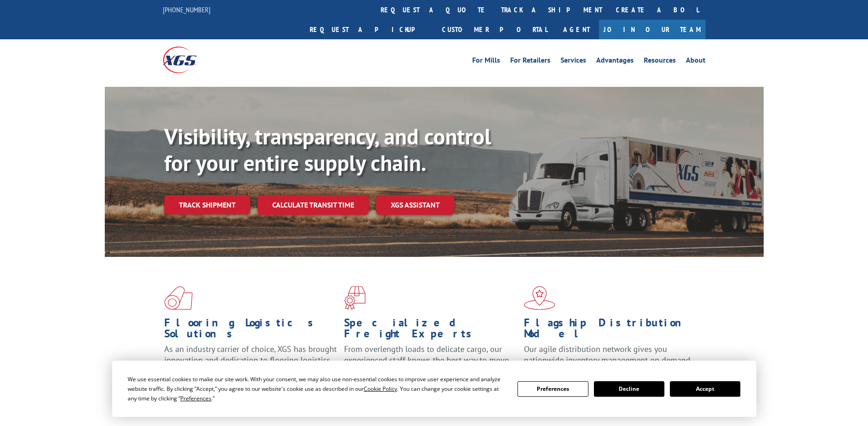 The height and width of the screenshot is (426, 868). Describe the element at coordinates (434, 389) in the screenshot. I see `div: Cookie Consent Prompt` at that location.